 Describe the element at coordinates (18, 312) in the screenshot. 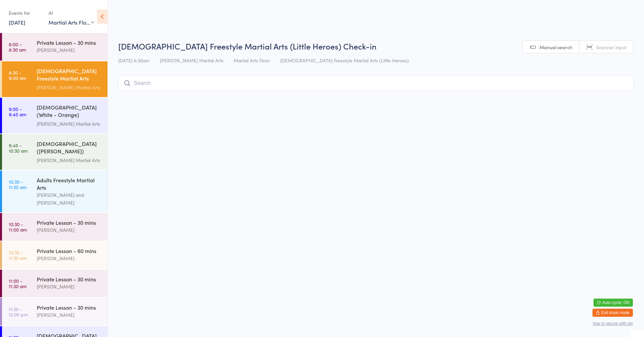

I see `time: 11:30 - 12:00 pm` at that location.